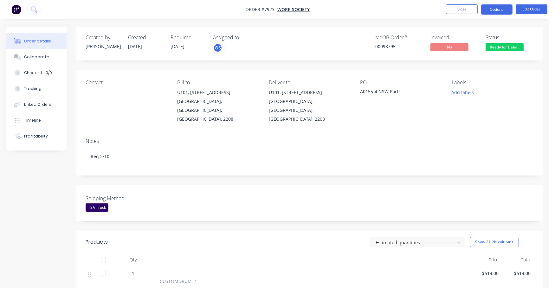  I want to click on div: 00098795, so click(399, 46).